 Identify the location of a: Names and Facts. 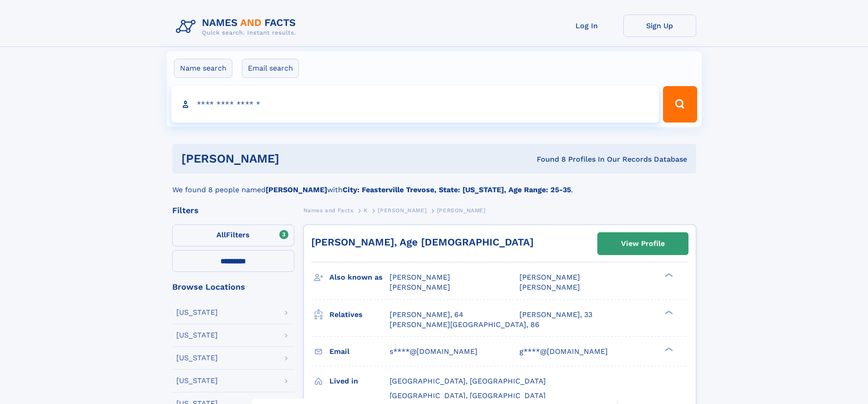
(328, 210).